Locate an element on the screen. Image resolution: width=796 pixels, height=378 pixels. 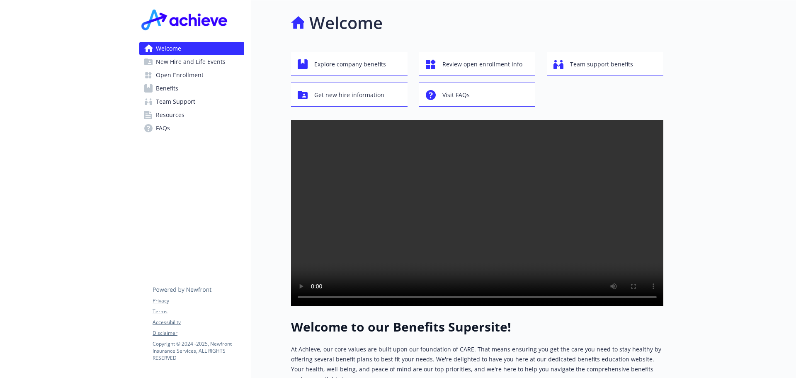
h1: Welcome is located at coordinates (346, 23).